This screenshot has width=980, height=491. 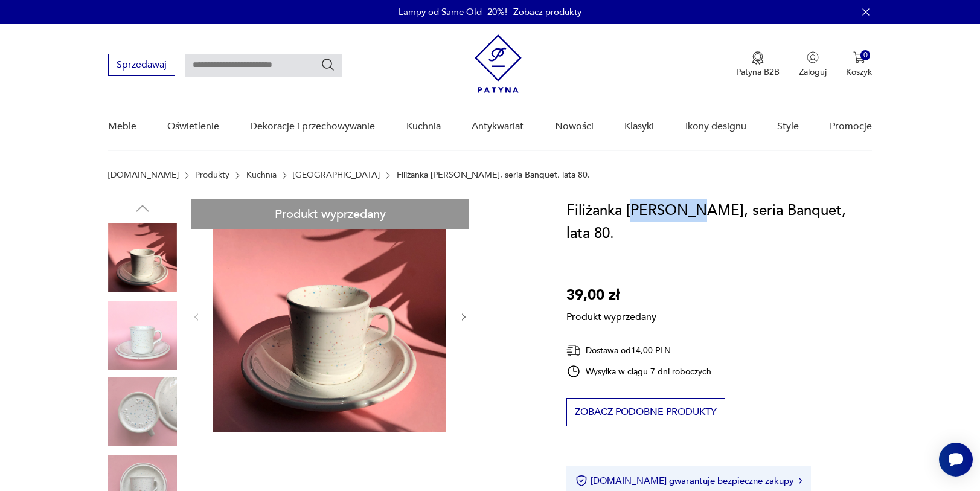 What do you see at coordinates (851, 126) in the screenshot?
I see `a: Promocje` at bounding box center [851, 126].